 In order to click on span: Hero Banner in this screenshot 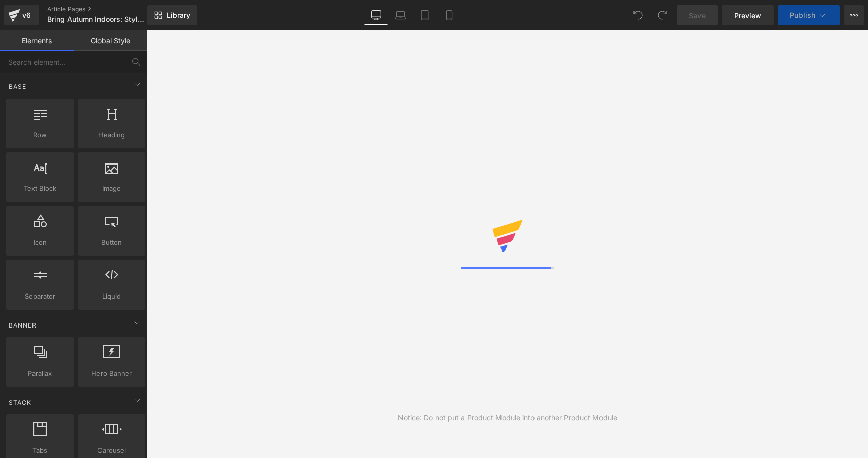, I will do `click(111, 373)`.